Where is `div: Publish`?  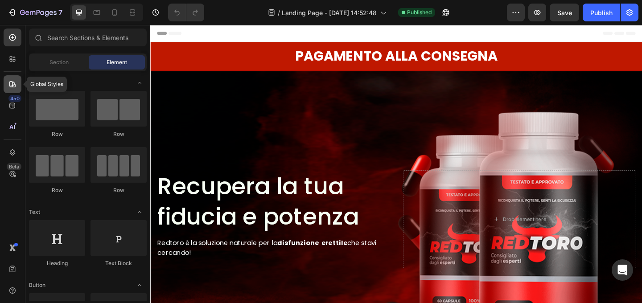 div: Publish is located at coordinates (601, 12).